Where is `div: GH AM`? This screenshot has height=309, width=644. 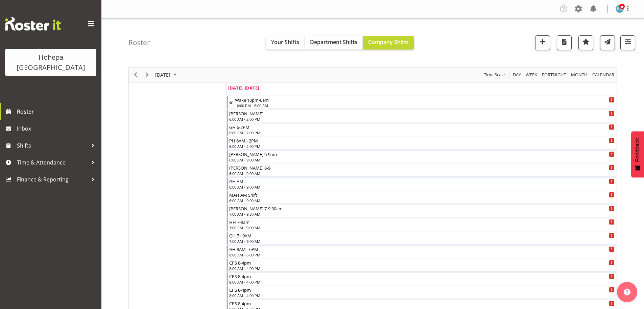
div: GH AM is located at coordinates (422, 180).